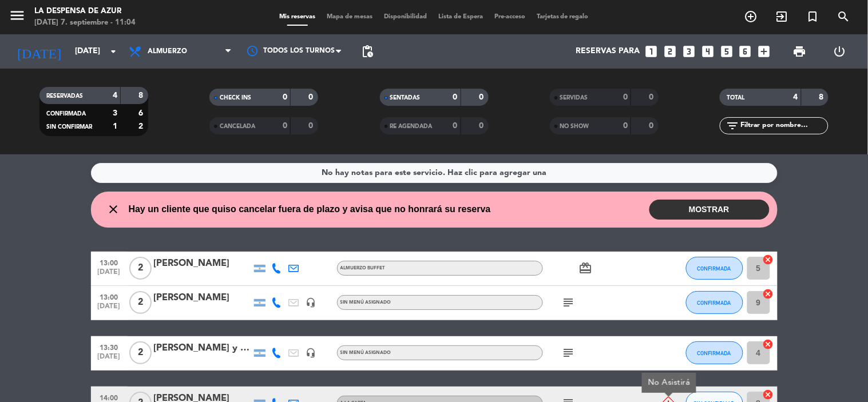  What do you see at coordinates (839, 52) in the screenshot?
I see `div: LOG OUT` at bounding box center [839, 52].